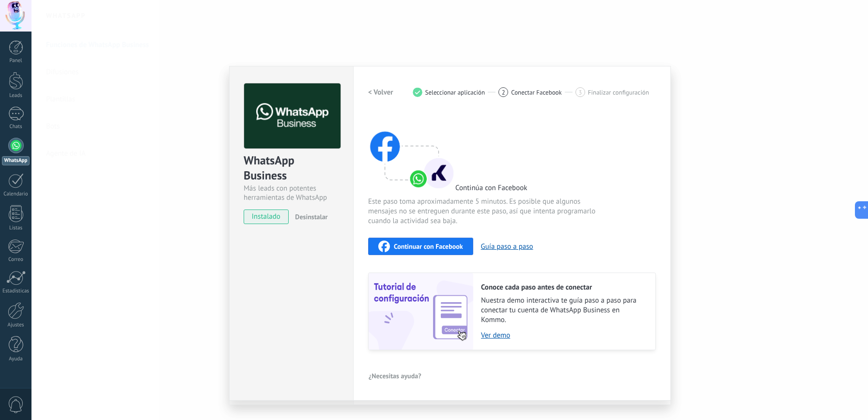 Image resolution: width=868 pixels, height=420 pixels. Describe the element at coordinates (292, 116) in the screenshot. I see `img: logo_main.png` at that location.